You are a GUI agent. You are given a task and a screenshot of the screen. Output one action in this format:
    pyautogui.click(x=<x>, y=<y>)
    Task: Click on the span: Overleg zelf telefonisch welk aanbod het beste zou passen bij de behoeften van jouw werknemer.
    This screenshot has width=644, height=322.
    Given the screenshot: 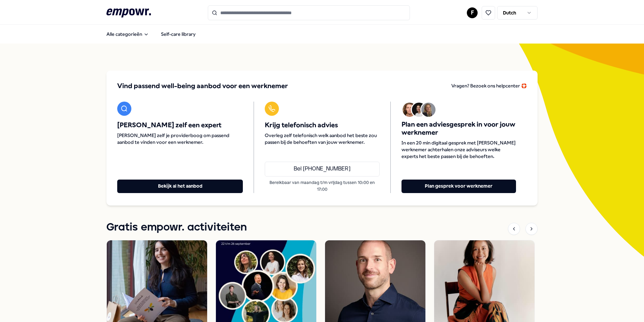 What is the action you would take?
    pyautogui.click(x=322, y=139)
    